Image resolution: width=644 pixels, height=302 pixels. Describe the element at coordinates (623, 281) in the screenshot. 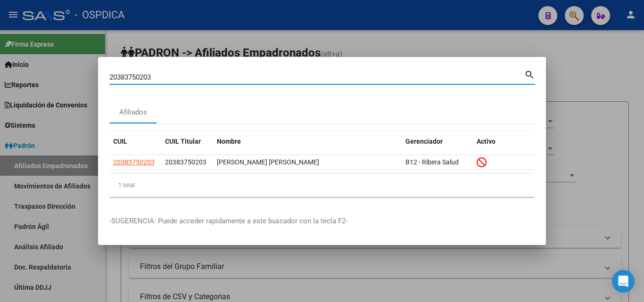

I see `div: Open Intercom Messenger` at that location.